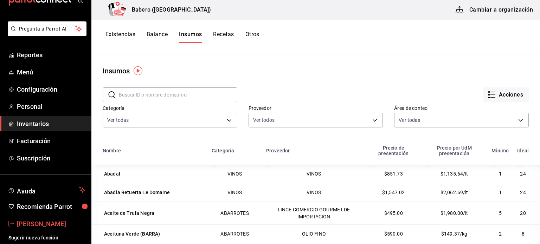  I want to click on td: LINCE COMERCIO GOURMET DE IMPORTACION, so click(314, 213).